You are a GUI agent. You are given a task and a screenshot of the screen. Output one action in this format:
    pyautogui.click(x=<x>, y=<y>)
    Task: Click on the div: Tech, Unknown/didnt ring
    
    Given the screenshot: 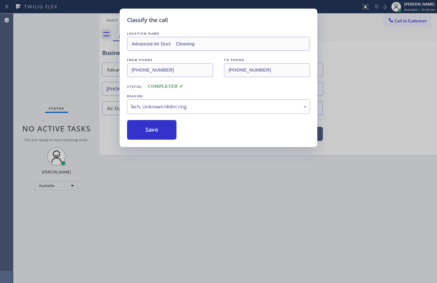 What is the action you would take?
    pyautogui.click(x=218, y=106)
    